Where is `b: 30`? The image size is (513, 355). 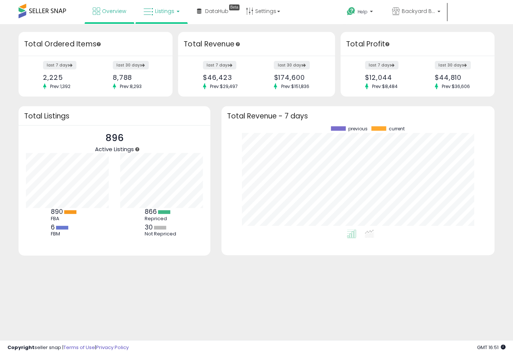
b: 30 is located at coordinates (149, 227).